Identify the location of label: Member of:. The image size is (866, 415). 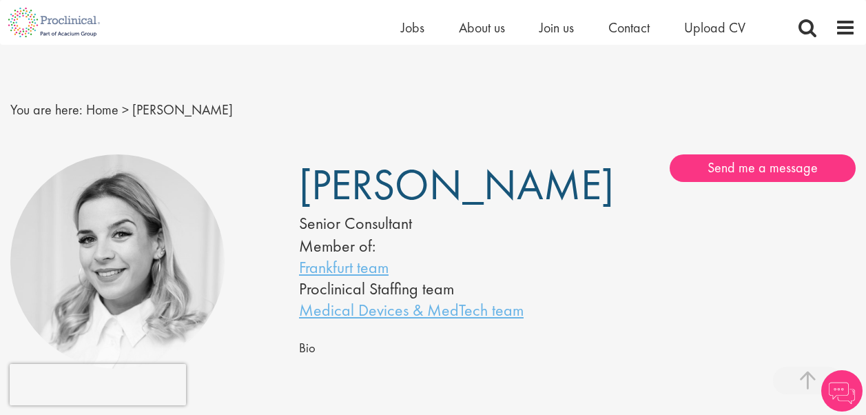
(337, 245).